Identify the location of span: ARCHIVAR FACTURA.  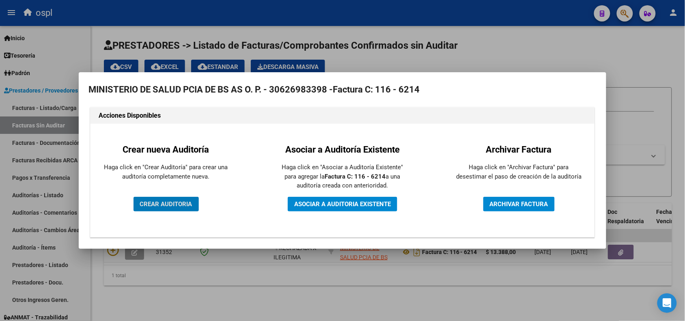
(519, 204).